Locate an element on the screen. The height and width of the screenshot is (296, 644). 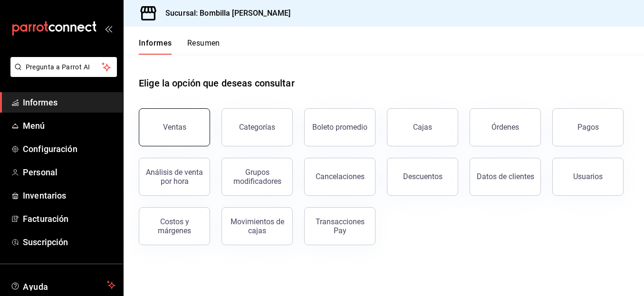
font: Transacciones Pay is located at coordinates (339, 226).